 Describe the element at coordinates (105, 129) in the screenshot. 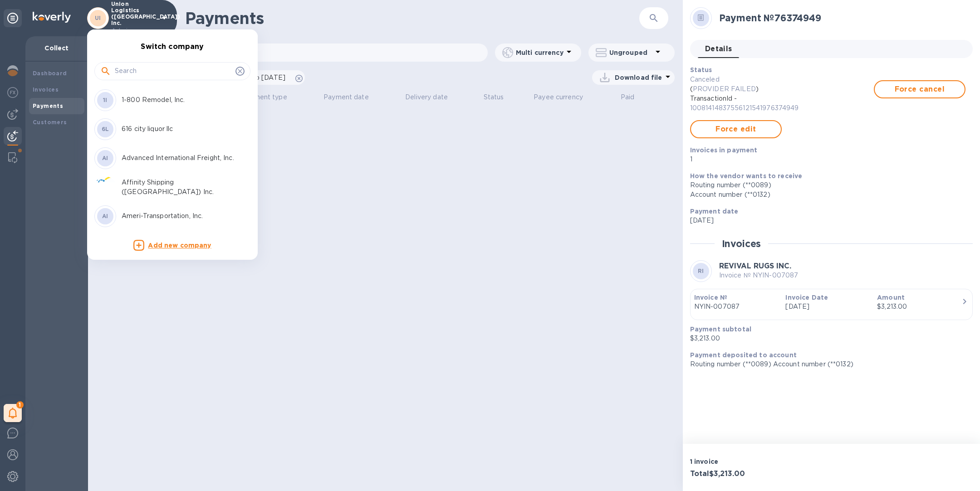

I see `b: 6L` at that location.